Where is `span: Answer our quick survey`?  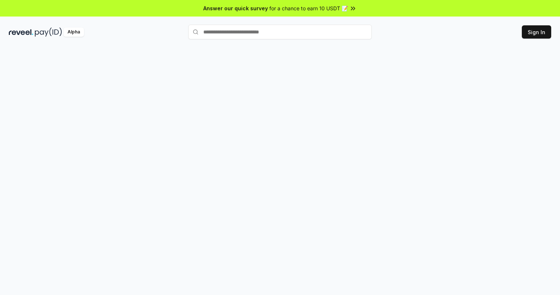
span: Answer our quick survey is located at coordinates (235, 8).